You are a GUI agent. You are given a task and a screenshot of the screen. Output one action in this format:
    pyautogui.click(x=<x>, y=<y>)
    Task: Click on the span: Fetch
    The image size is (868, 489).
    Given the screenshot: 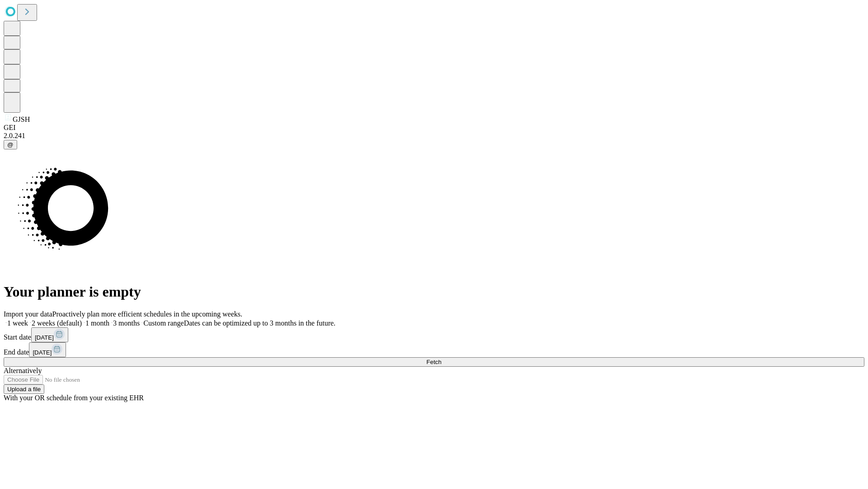 What is the action you would take?
    pyautogui.click(x=434, y=361)
    